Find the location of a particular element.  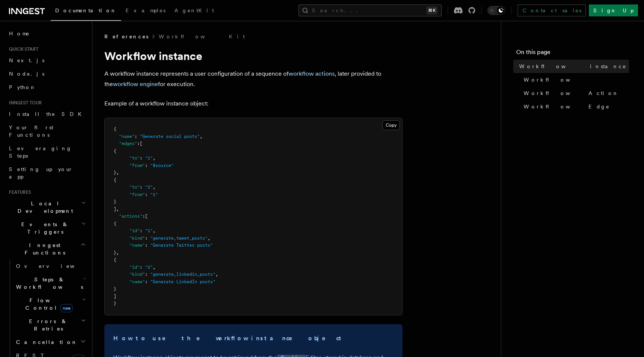

span: Errors & Retries is located at coordinates (47, 325).